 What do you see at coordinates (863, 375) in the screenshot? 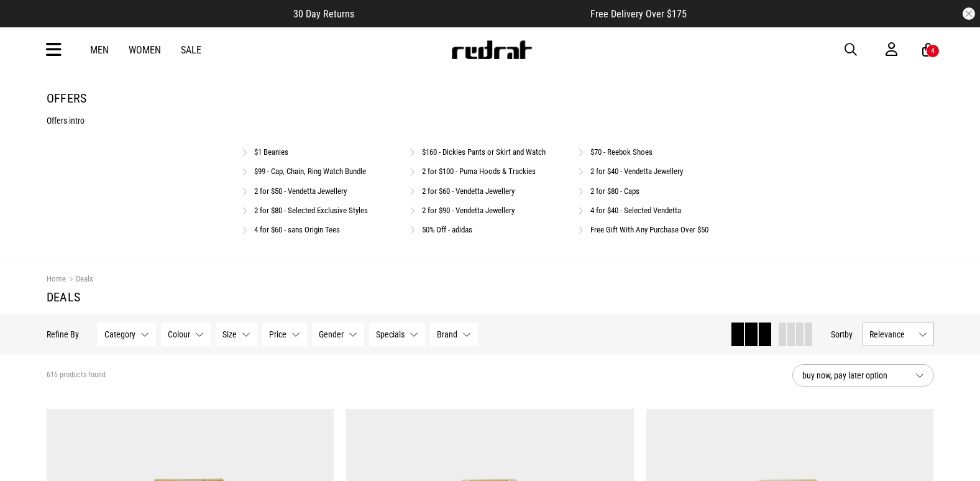
I see `button: buy now, pay later option` at bounding box center [863, 375].